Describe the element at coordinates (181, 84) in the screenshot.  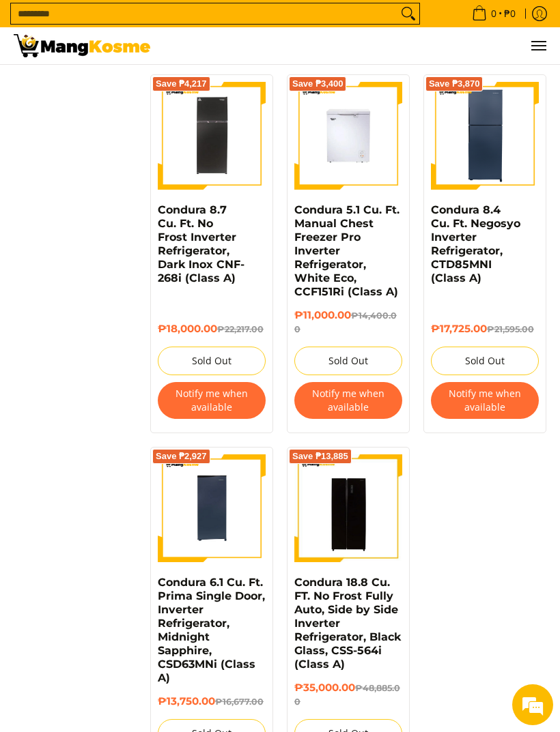
I see `span: Save ₱4,217` at that location.